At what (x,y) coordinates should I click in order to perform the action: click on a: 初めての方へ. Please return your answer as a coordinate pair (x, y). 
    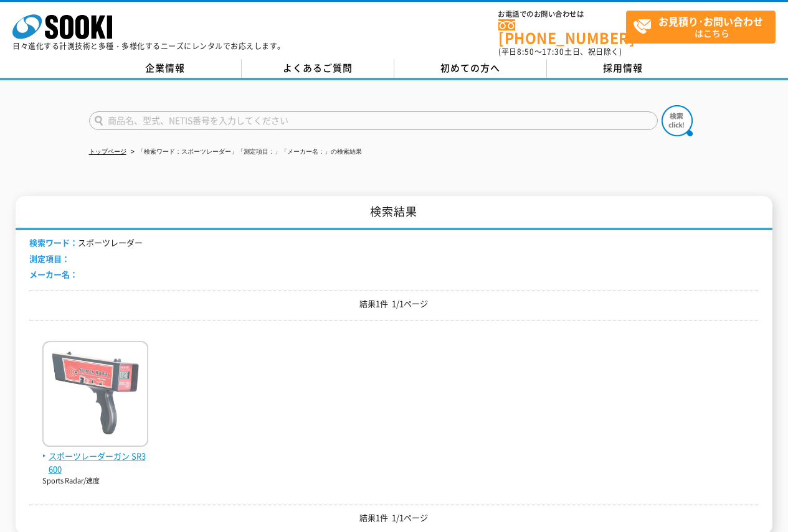
    Looking at the image, I should click on (470, 69).